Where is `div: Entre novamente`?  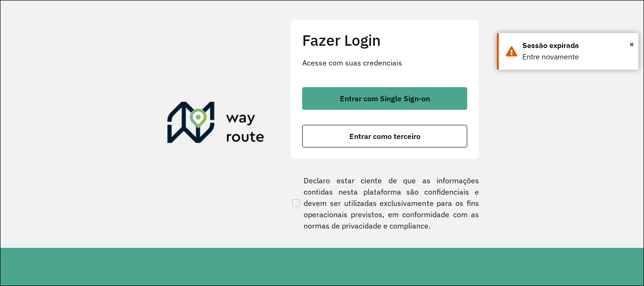
div: Entre novamente is located at coordinates (576, 57).